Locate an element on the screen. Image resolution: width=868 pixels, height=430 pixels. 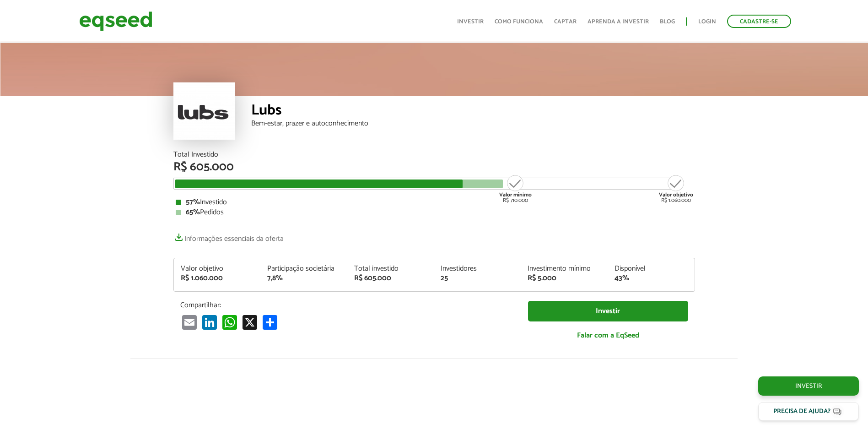
div: Total Investido is located at coordinates (434, 155).